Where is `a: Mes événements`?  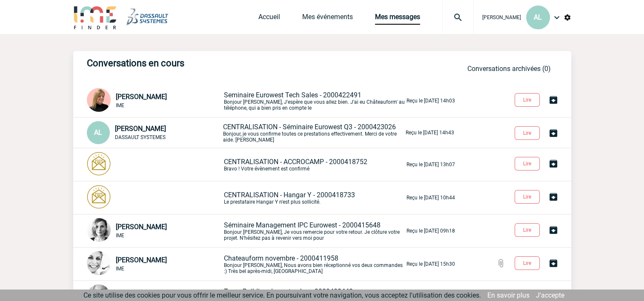 a: Mes événements is located at coordinates (327, 19).